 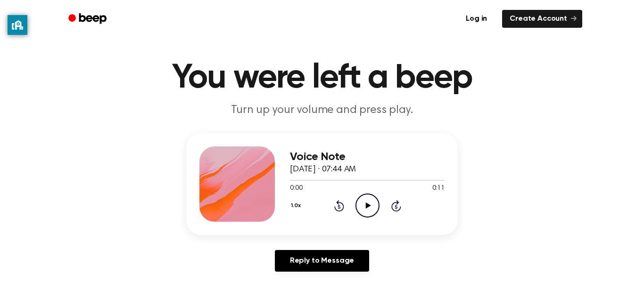 I want to click on button: privacy banner, so click(x=18, y=25).